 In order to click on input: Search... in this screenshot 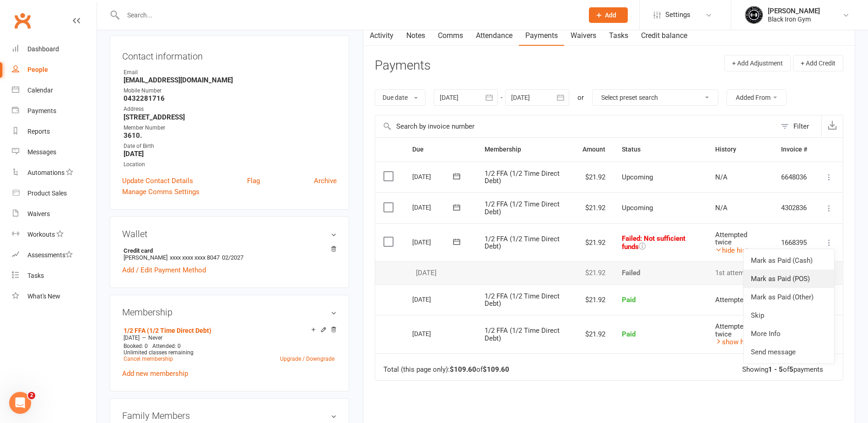, I will do `click(349, 15)`.